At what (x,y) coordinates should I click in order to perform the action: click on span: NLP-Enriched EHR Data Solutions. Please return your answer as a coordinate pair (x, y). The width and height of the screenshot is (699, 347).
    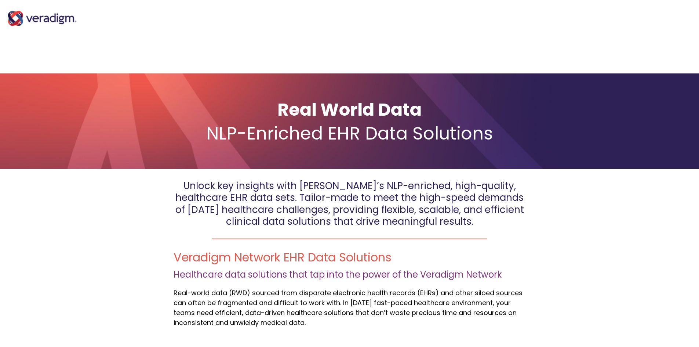
    Looking at the image, I should click on (350, 133).